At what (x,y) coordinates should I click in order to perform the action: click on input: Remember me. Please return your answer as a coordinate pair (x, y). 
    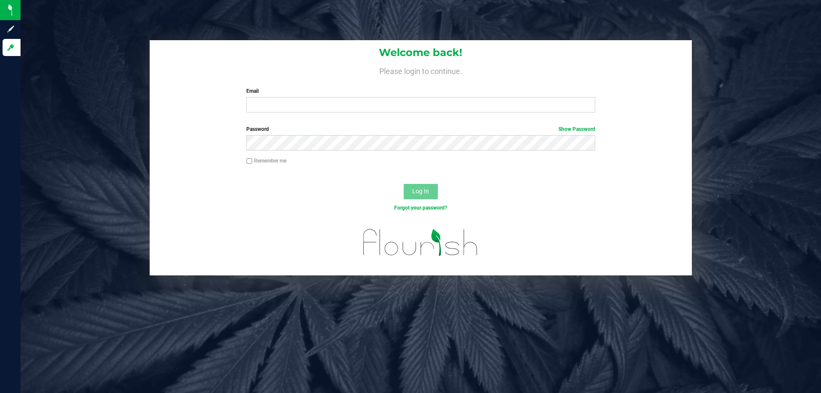
    Looking at the image, I should click on (249, 161).